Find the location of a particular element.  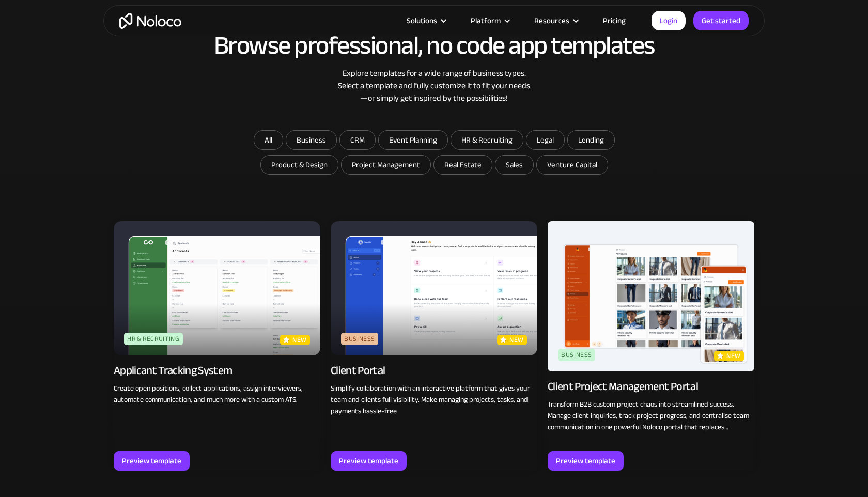

div: HR & Recruiting is located at coordinates (154, 338).